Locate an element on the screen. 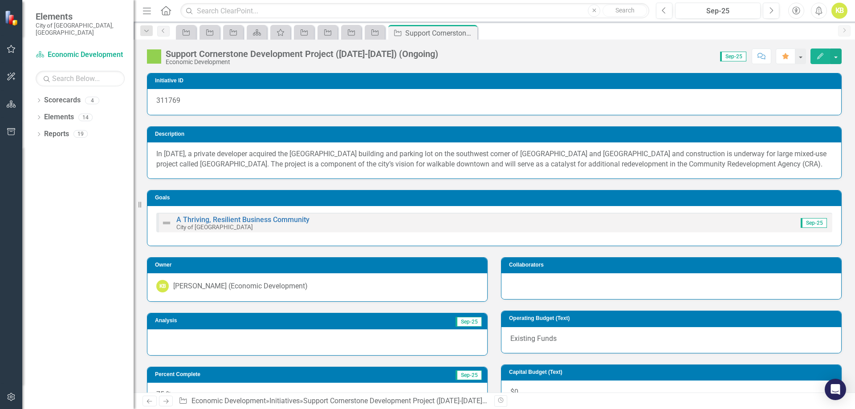 This screenshot has height=409, width=855. button: Search is located at coordinates (625, 11).